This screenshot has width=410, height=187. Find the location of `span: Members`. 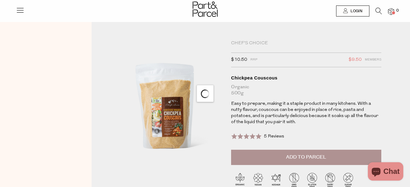

span: Members is located at coordinates (373, 60).